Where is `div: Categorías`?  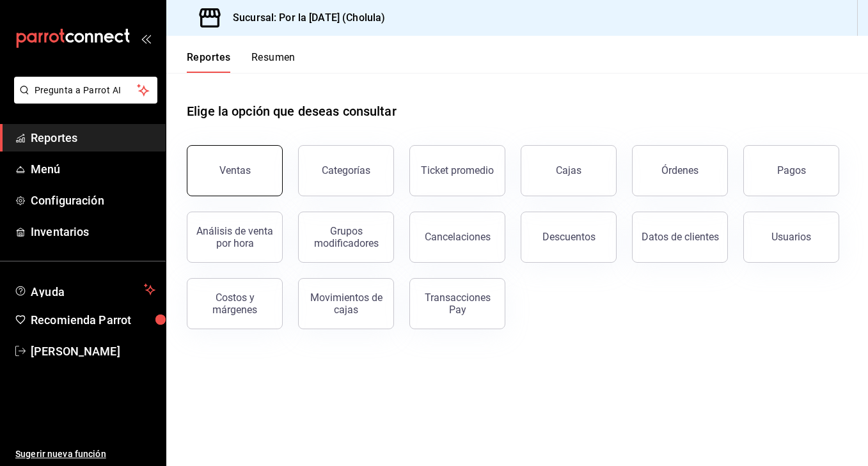
div: Categorías is located at coordinates (346, 170).